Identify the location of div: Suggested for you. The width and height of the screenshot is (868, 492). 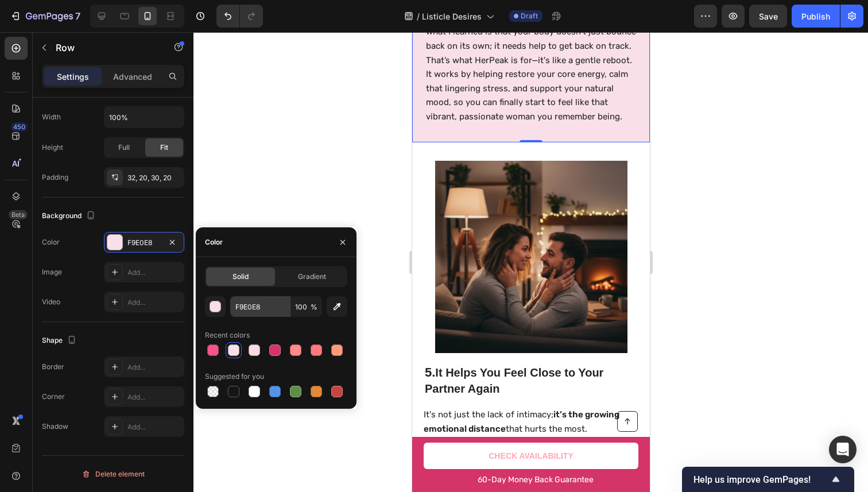
(235, 377).